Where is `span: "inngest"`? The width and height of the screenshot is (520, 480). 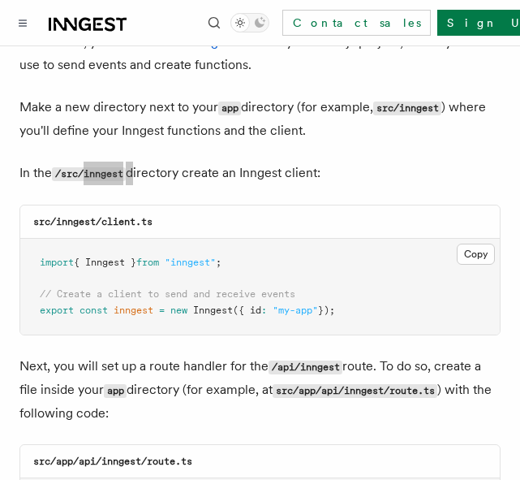 span: "inngest" is located at coordinates (190, 262).